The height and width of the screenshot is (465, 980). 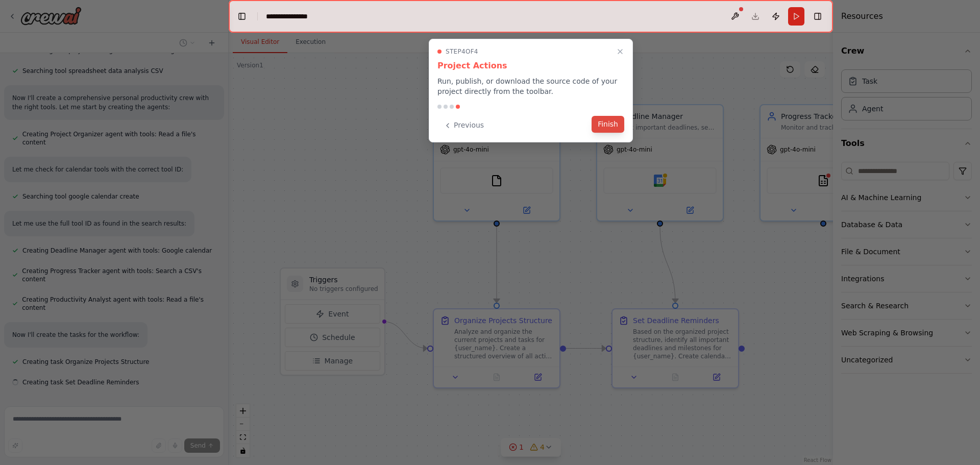 What do you see at coordinates (531, 66) in the screenshot?
I see `h3: Project Actions` at bounding box center [531, 66].